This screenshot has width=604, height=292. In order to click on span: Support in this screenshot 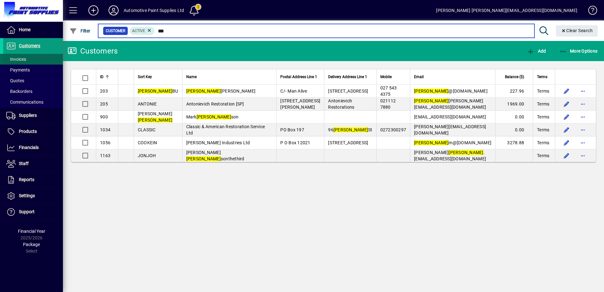, I will do `click(27, 211)`.